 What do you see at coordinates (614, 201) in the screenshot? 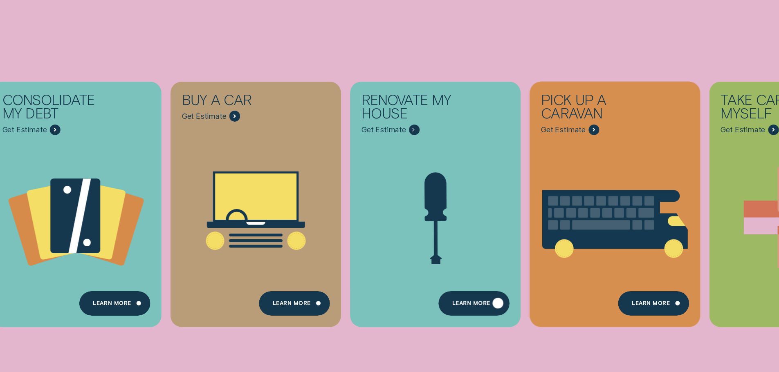
I see `a: Pick up a caravan - Learn more` at bounding box center [614, 201].